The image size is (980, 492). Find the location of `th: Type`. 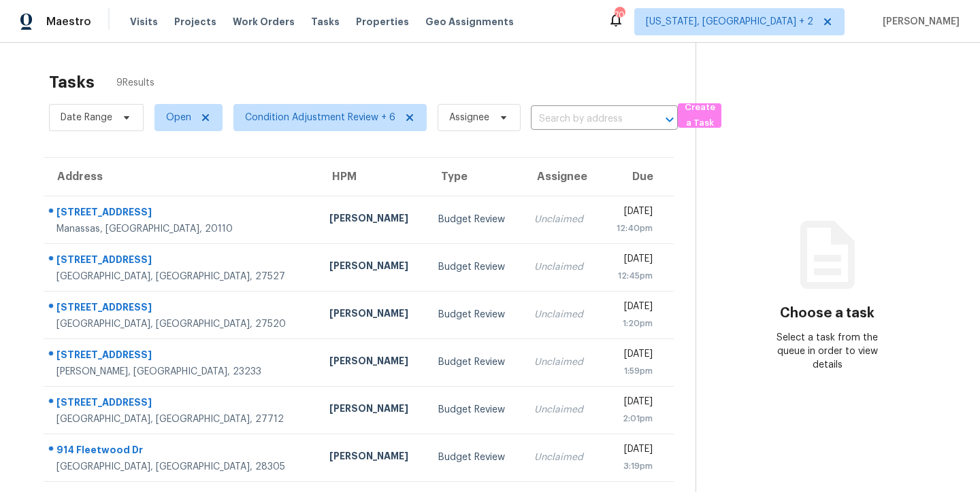

th: Type is located at coordinates (475, 176).